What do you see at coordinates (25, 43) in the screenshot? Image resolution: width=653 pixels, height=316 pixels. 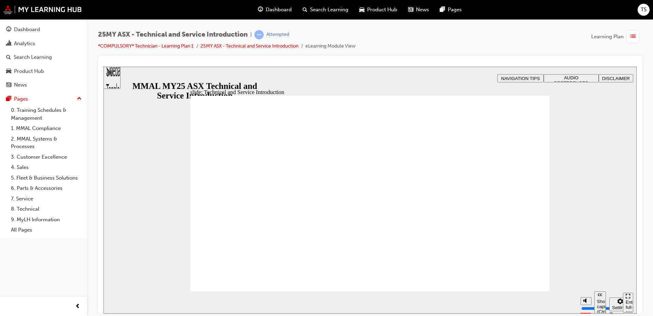 I see `div: Analytics` at bounding box center [25, 43].